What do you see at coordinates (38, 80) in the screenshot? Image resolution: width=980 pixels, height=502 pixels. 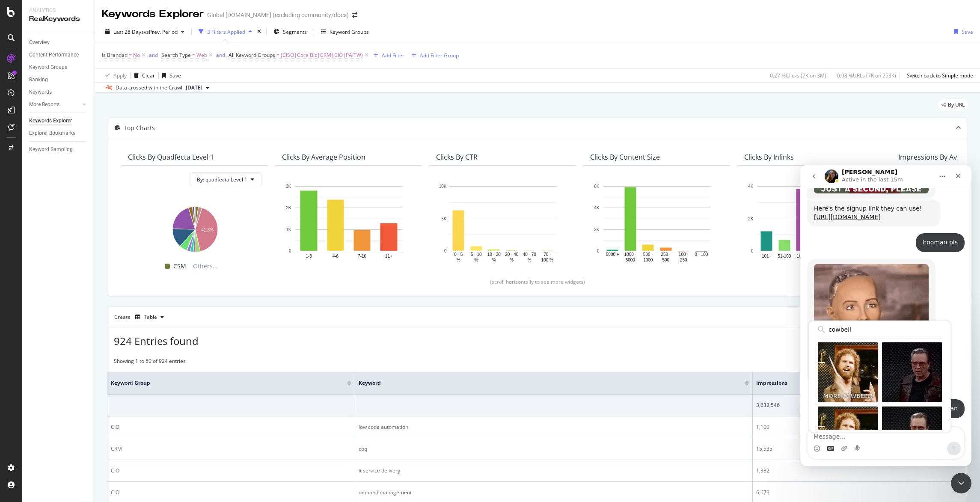 I see `div: Ranking` at bounding box center [38, 80].